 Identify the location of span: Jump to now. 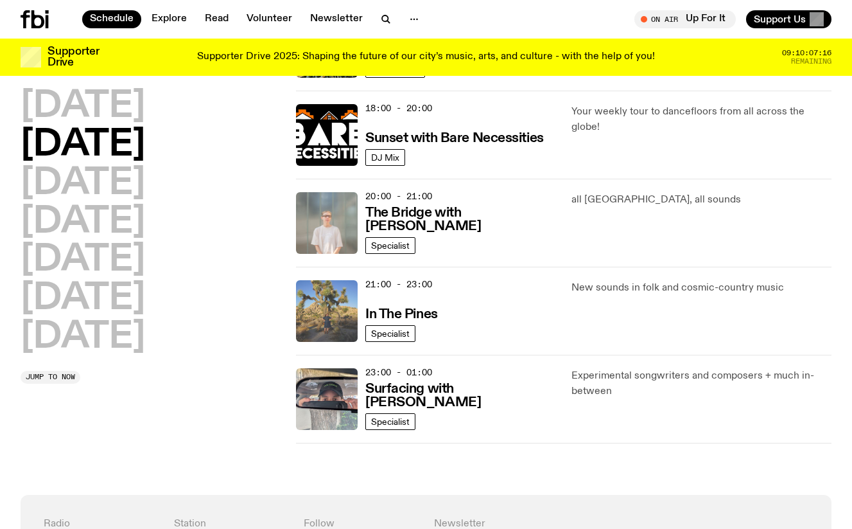
(50, 376).